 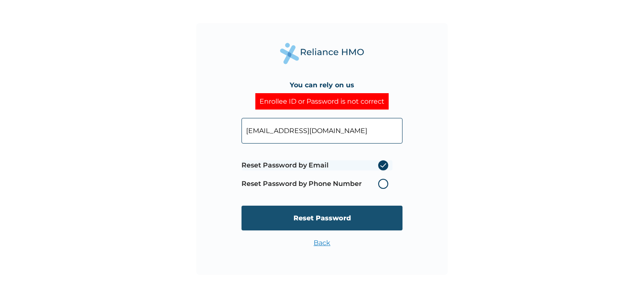 What do you see at coordinates (317, 184) in the screenshot?
I see `label: Reset Password by Phone Number` at bounding box center [317, 184].